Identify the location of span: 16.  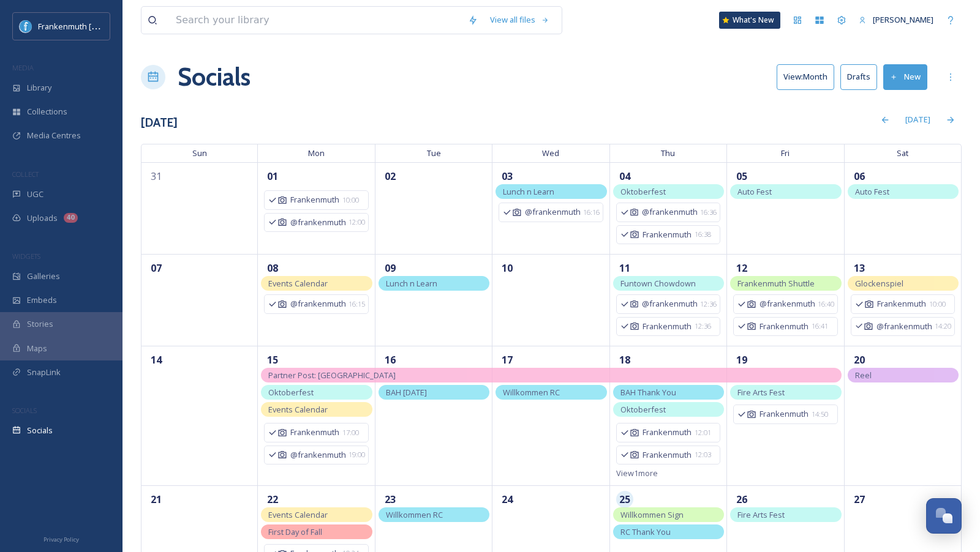
(390, 360).